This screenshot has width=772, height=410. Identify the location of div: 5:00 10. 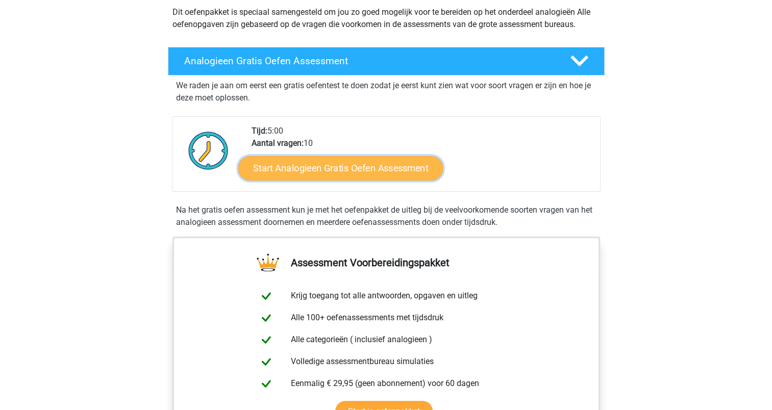
(422, 158).